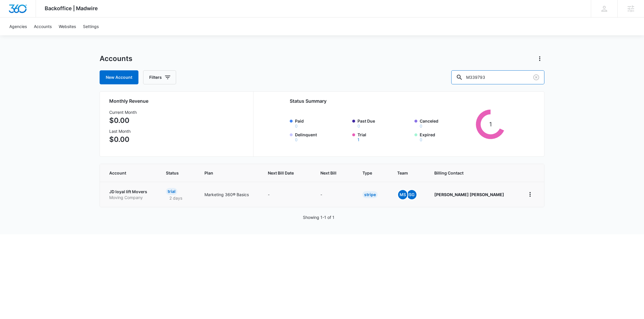 The height and width of the screenshot is (319, 644). Describe the element at coordinates (358, 140) in the screenshot. I see `button: Trial` at that location.